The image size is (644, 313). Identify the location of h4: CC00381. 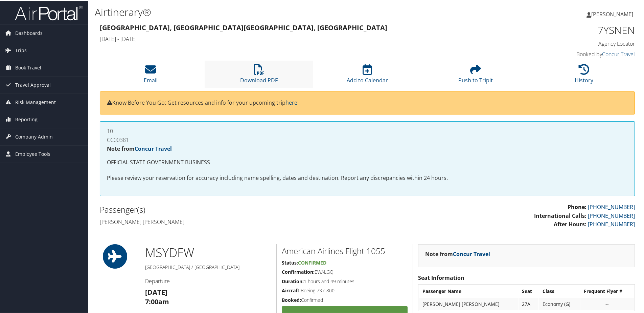
(367, 139).